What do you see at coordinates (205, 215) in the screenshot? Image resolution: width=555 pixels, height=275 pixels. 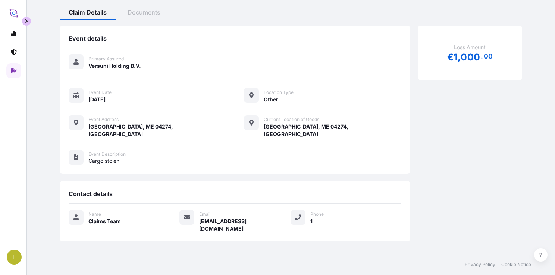 I see `span: Email` at bounding box center [205, 215].